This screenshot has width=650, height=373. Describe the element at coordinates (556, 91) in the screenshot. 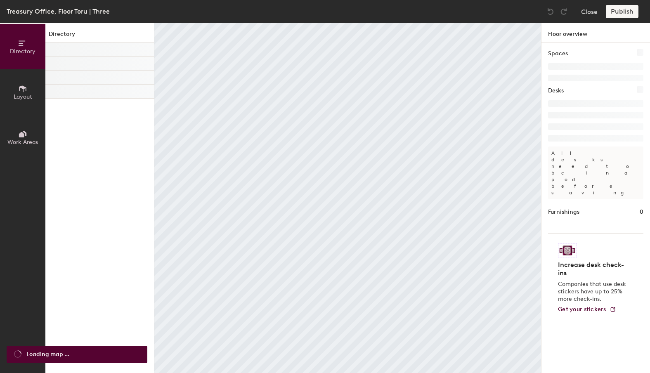

I see `h1: Desks` at that location.